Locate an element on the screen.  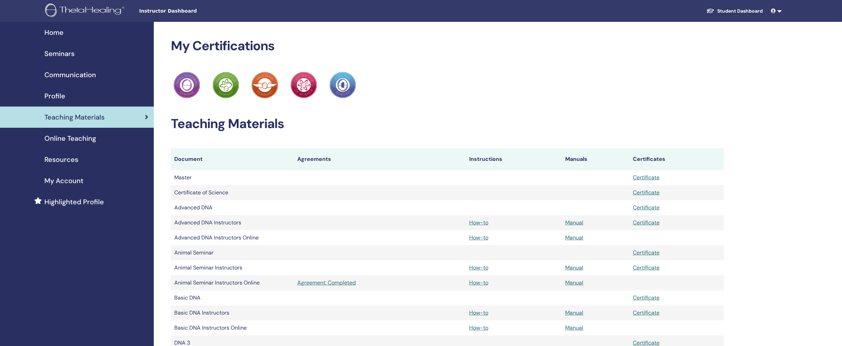
td: Basic DNA Instructors is located at coordinates (232, 313).